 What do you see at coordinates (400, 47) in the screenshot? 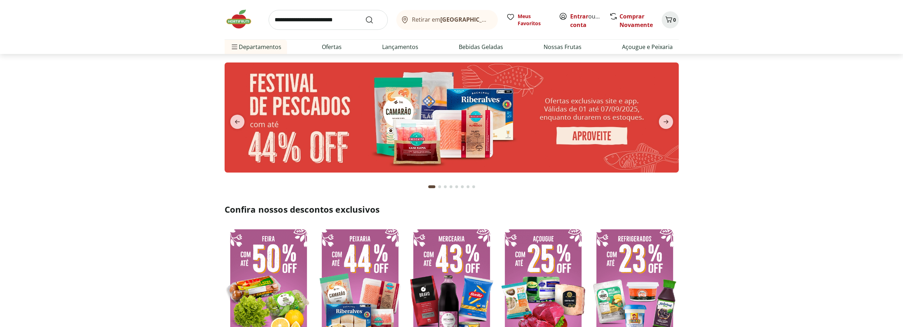
I see `a: Lançamentos` at bounding box center [400, 47].